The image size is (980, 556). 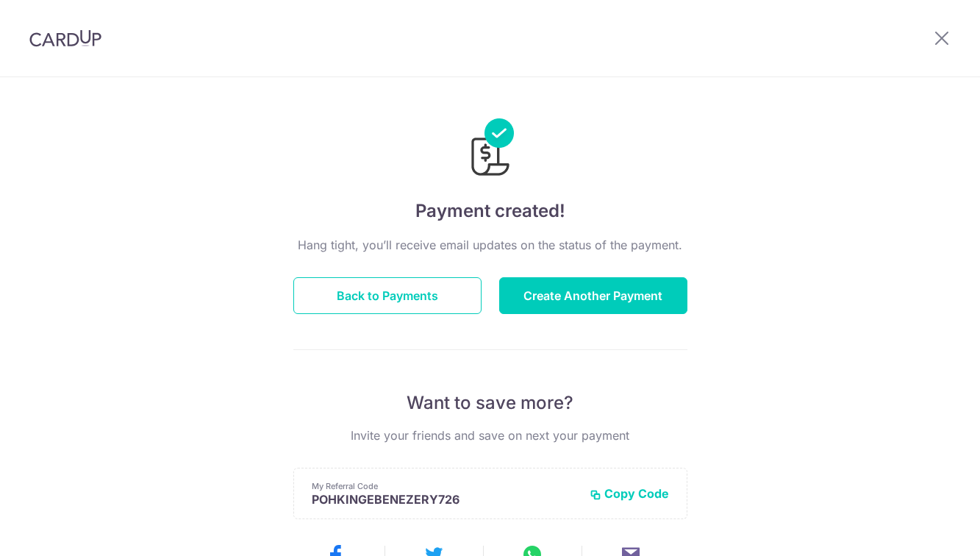 What do you see at coordinates (65, 38) in the screenshot?
I see `img: CardUp` at bounding box center [65, 38].